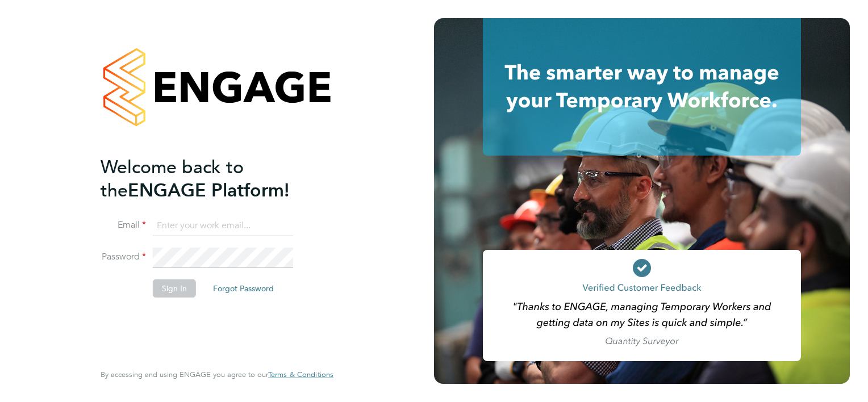  I want to click on input: Enter your work email..., so click(223, 226).